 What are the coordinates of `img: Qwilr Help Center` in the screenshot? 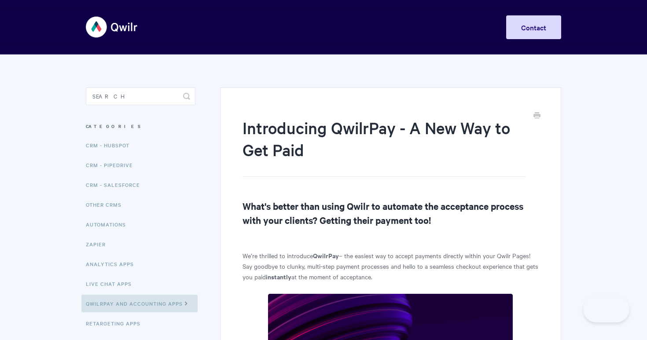 It's located at (112, 27).